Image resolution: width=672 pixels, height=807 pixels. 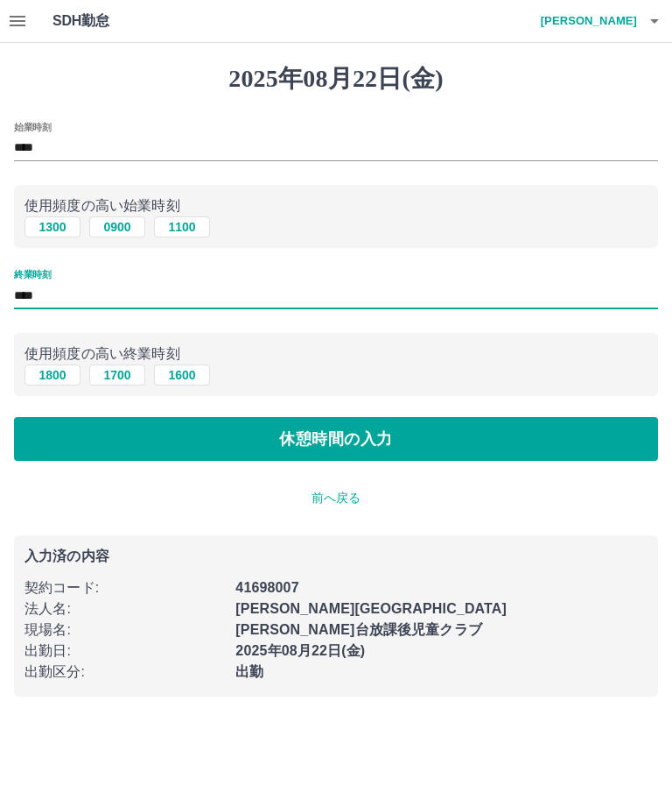 What do you see at coordinates (182, 375) in the screenshot?
I see `button: 1600` at bounding box center [182, 375].